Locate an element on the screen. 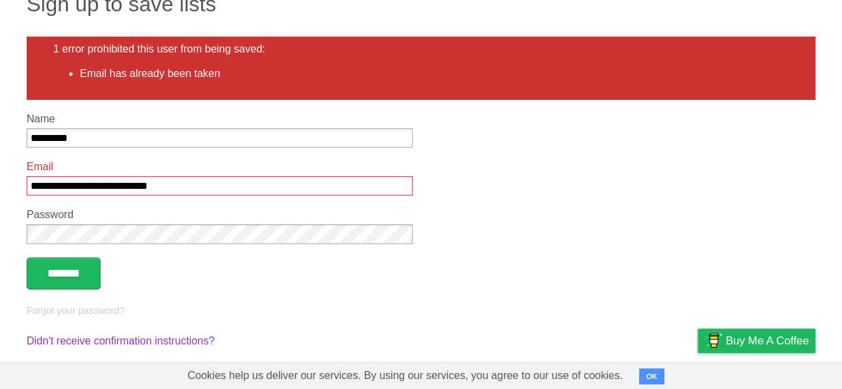 Image resolution: width=842 pixels, height=389 pixels. label: Name is located at coordinates (220, 119).